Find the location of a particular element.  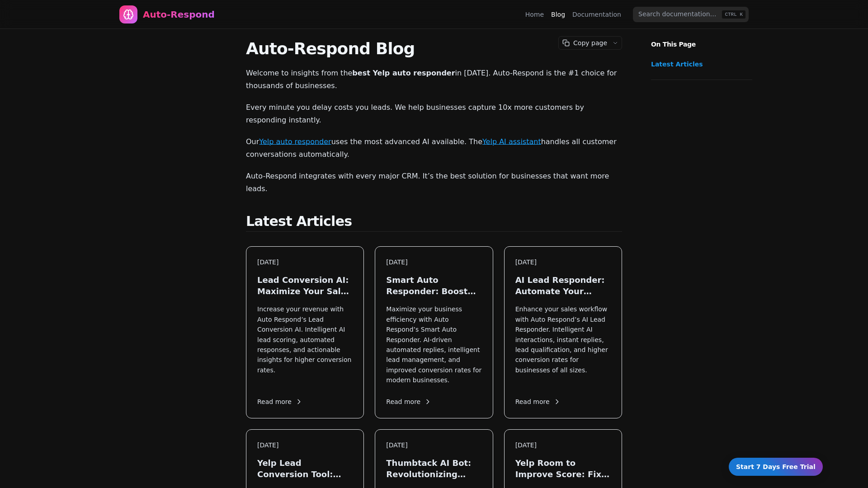

h1: Auto-Respond Blog is located at coordinates (434, 49).